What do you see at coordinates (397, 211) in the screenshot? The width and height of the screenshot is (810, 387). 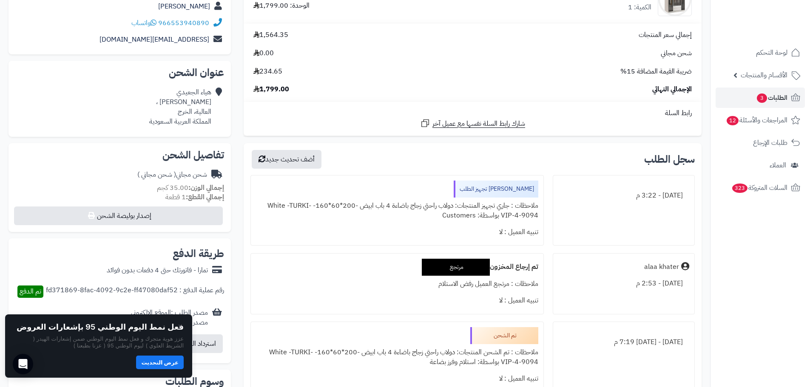 I see `div: ملاحظات : جاري تجهيز المنتجات: دولاب راحتي زجاج باضاءة 4 باب ابيض -200*60*160- White -TURKI-VIP-4...` at bounding box center [397, 211].